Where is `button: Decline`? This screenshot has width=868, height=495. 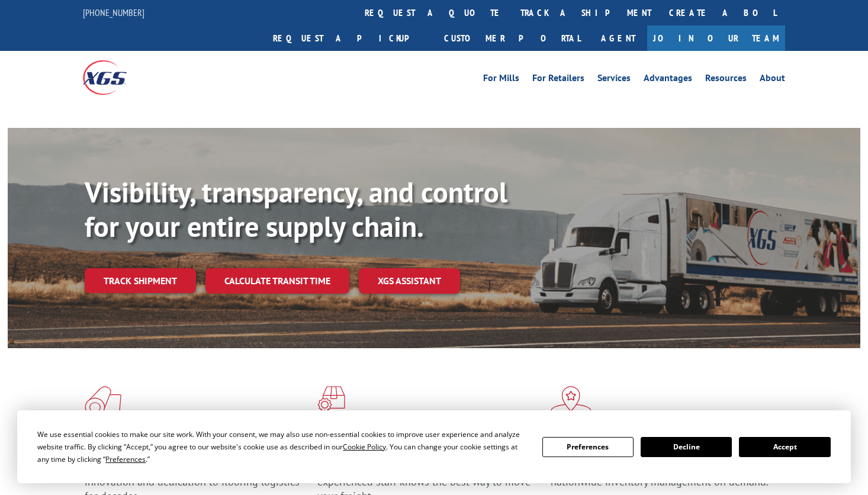 button: Decline is located at coordinates (686, 447).